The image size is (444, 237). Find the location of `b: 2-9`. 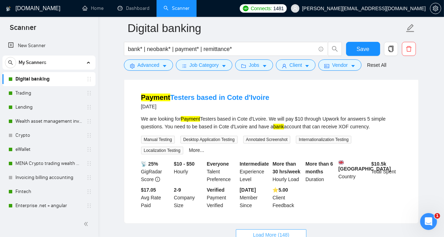

b: 2-9 is located at coordinates (177, 190).